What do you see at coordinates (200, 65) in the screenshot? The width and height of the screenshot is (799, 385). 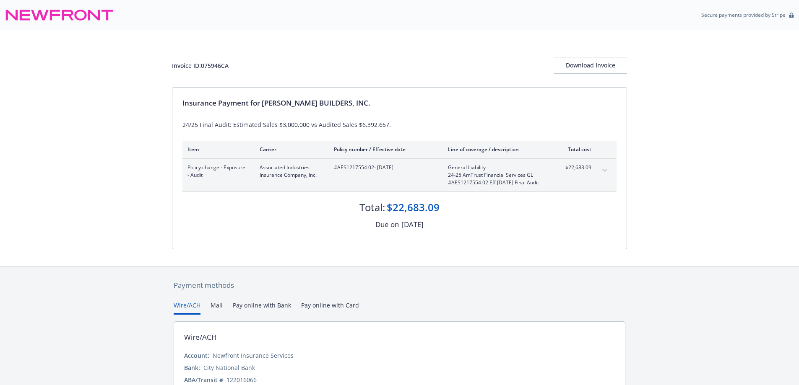 I see `div: Invoice ID: 075946CA` at bounding box center [200, 65].